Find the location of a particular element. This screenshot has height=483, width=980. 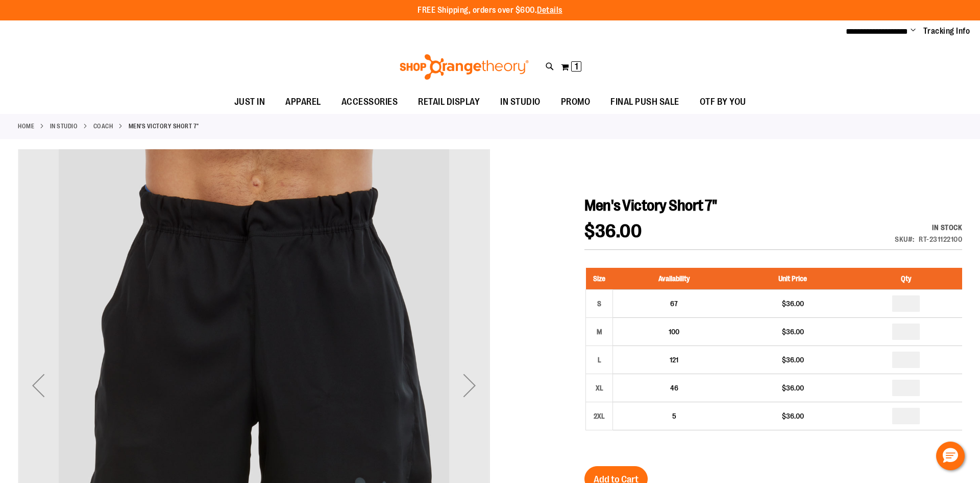

th: Unit Price is located at coordinates (792, 278).